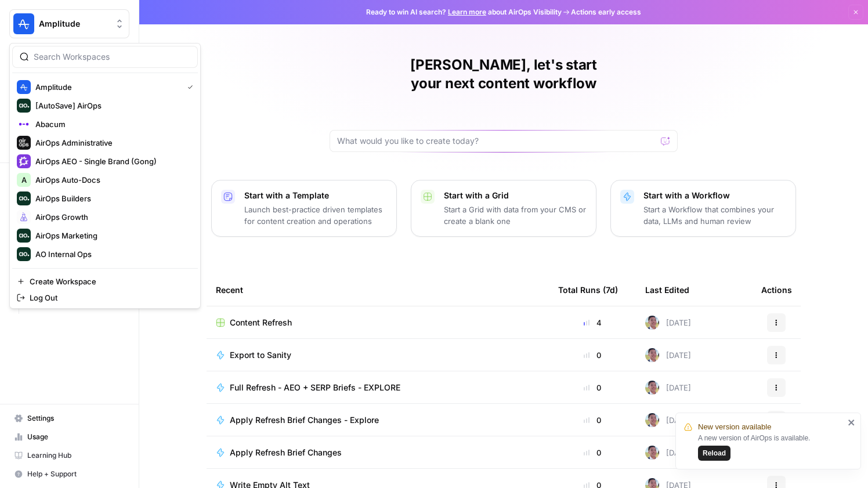  What do you see at coordinates (851, 422) in the screenshot?
I see `button: close` at bounding box center [851, 422].